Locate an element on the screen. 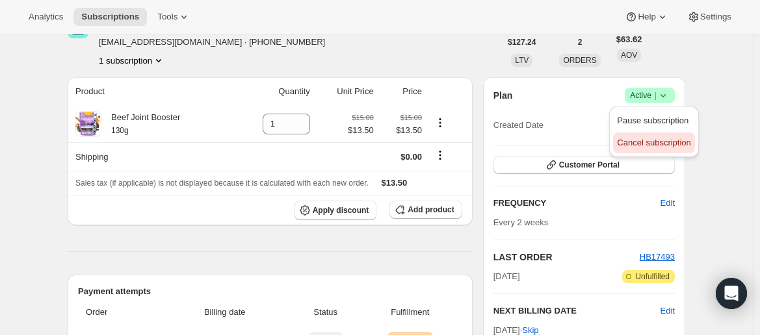 The width and height of the screenshot is (760, 335). span: Sales tax (if applicable) is not displayed because it is calculated with each new order. is located at coordinates (222, 183).